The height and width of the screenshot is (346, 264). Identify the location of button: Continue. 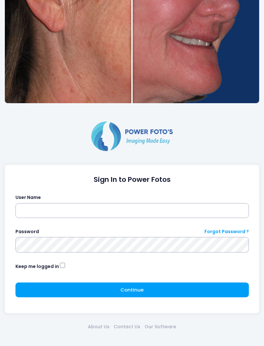
(132, 290).